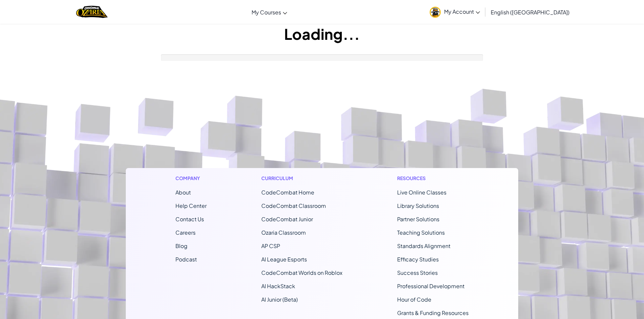  I want to click on a: CodeCombat Classroom, so click(293, 206).